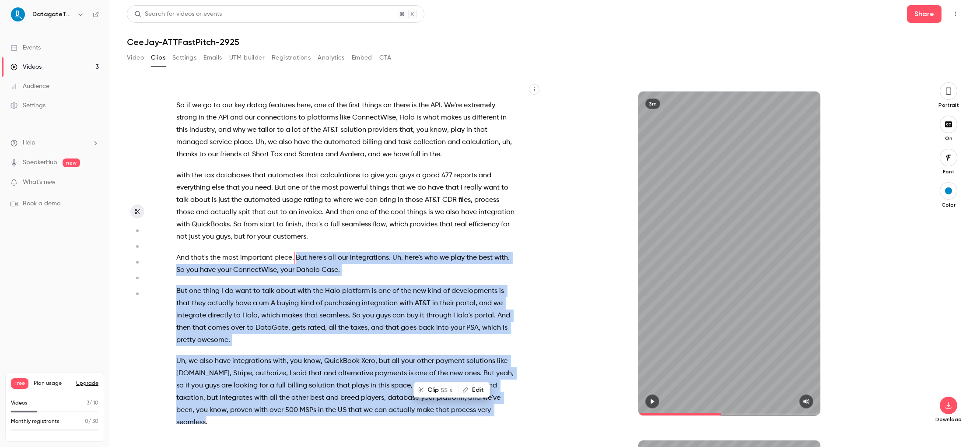 The height and width of the screenshot is (447, 980). What do you see at coordinates (369, 258) in the screenshot?
I see `span: integrations` at bounding box center [369, 258].